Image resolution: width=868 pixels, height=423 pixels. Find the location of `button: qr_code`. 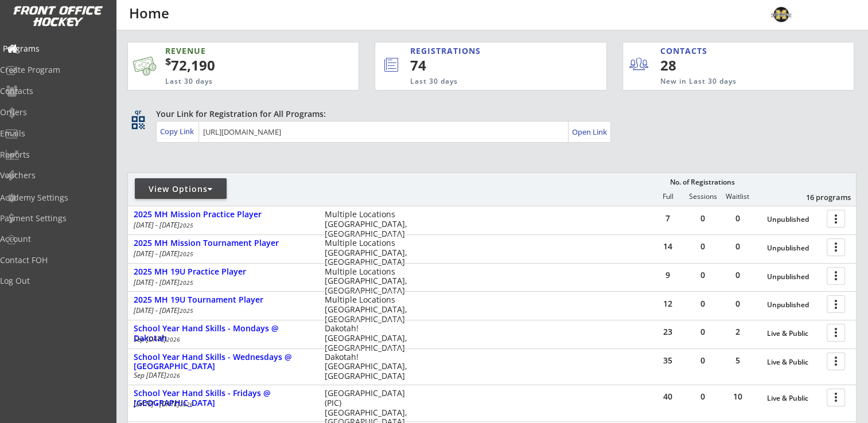

button: qr_code is located at coordinates (138, 123).